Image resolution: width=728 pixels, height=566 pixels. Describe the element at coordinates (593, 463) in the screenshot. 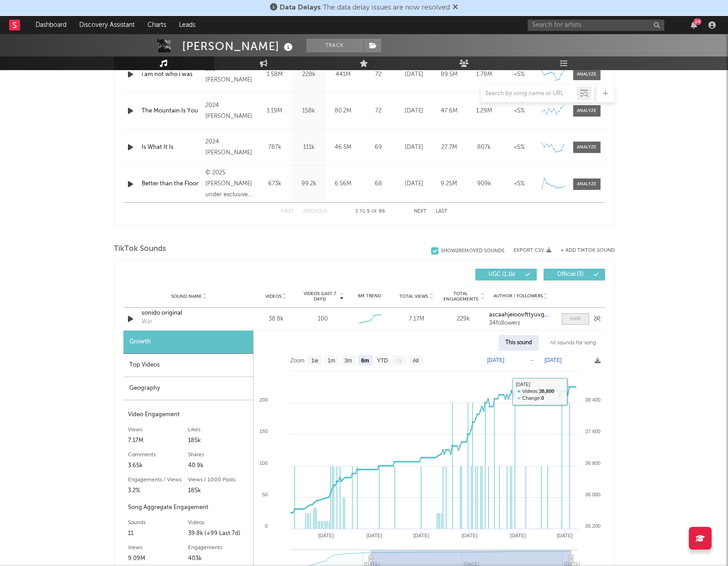

I see `text: 36 800` at that location.